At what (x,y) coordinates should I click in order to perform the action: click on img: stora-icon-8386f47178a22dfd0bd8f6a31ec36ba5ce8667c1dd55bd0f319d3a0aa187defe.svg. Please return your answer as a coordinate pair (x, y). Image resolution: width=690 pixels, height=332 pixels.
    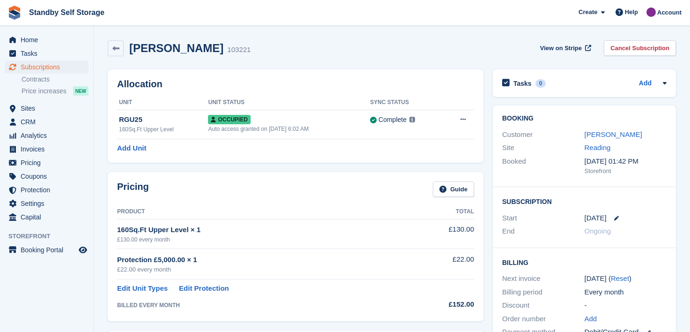
    Looking at the image, I should click on (15, 13).